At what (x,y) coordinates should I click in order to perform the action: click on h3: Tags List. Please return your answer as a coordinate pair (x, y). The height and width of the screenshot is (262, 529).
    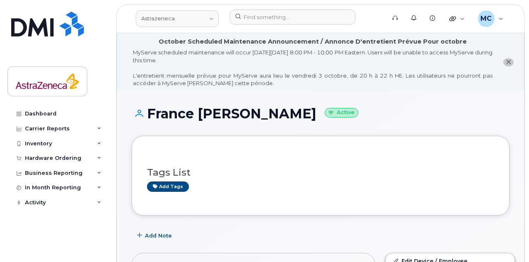
    Looking at the image, I should click on (321, 172).